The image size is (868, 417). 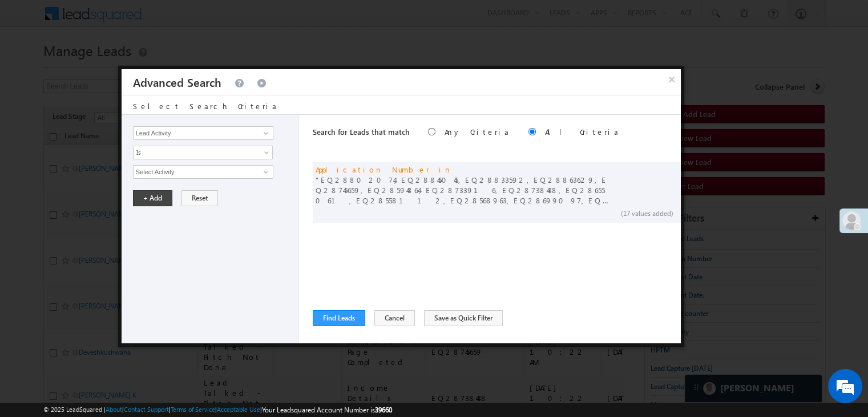 What do you see at coordinates (34, 67) in the screenshot?
I see `img: d_60004797649_company_0_60004797649` at bounding box center [34, 67].